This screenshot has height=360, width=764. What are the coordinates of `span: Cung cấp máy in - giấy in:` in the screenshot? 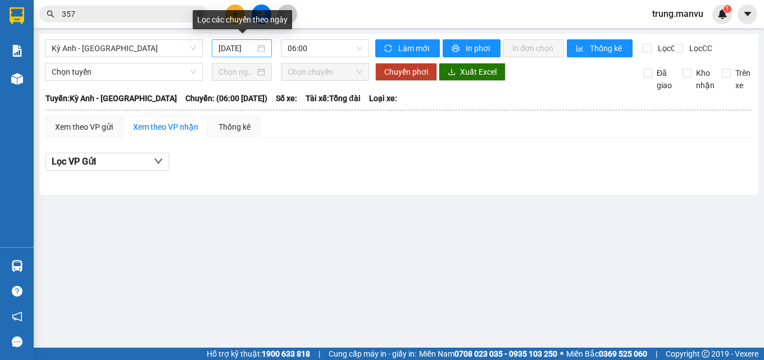 It's located at (372, 354).